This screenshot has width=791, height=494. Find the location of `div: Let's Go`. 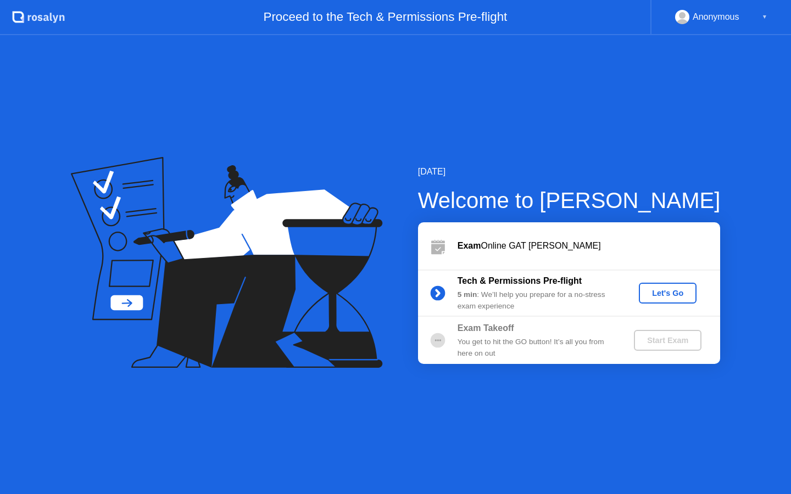

div: Let's Go is located at coordinates (667, 293).